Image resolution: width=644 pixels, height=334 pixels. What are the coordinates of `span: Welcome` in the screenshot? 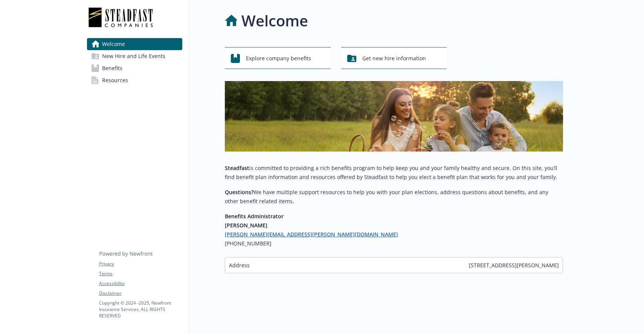 It's located at (114, 44).